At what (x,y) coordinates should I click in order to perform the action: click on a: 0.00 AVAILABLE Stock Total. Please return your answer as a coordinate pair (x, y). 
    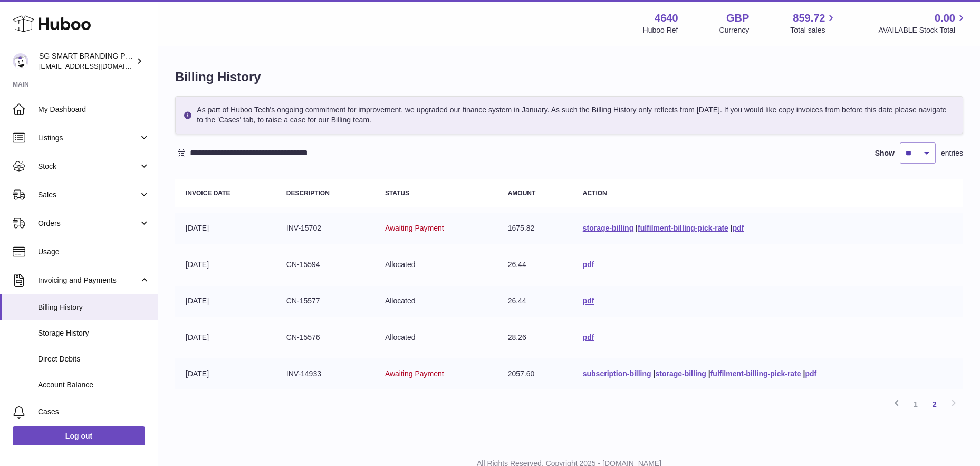
    Looking at the image, I should click on (923, 23).